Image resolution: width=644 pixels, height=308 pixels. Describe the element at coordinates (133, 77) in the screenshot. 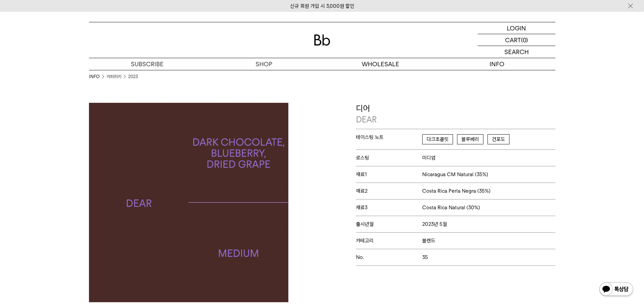

I see `a: 2023` at that location.